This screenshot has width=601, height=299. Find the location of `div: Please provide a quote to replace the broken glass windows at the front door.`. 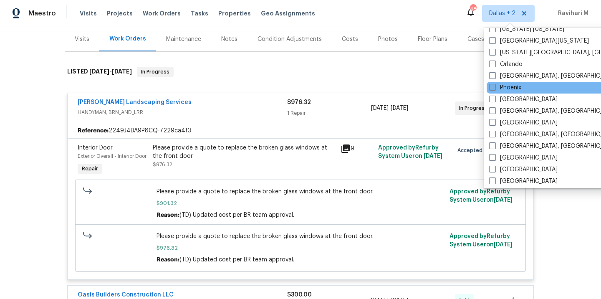

div: Please provide a quote to replace the broken glass windows at the front door. is located at coordinates (244, 152).